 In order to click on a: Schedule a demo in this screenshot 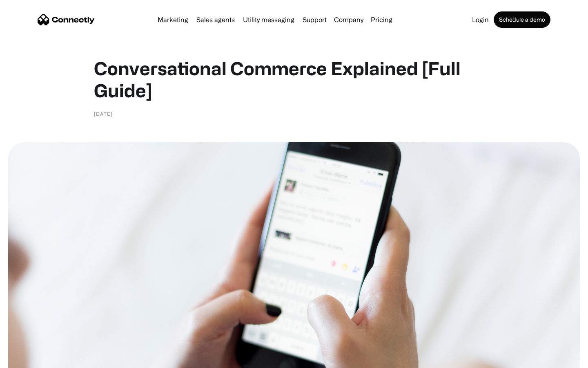, I will do `click(522, 20)`.